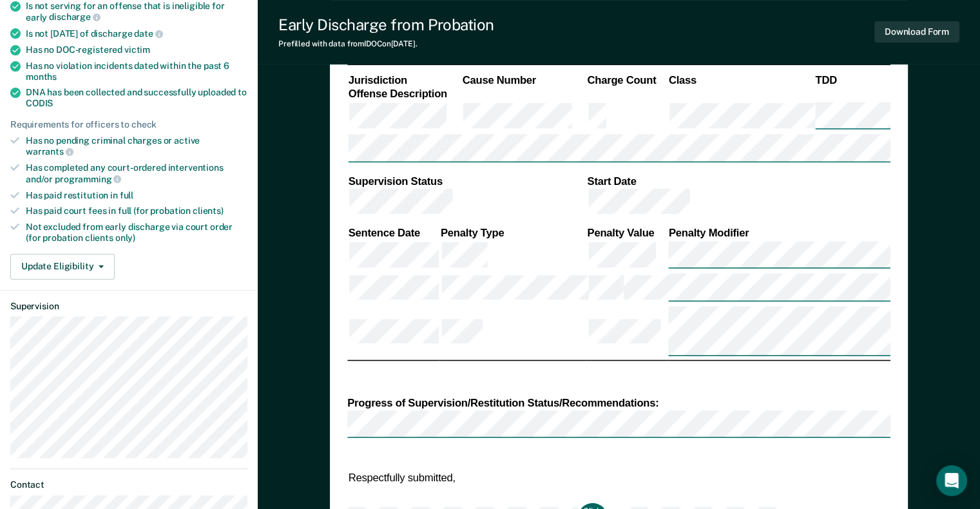  What do you see at coordinates (40, 103) in the screenshot?
I see `span: CODIS` at bounding box center [40, 103].